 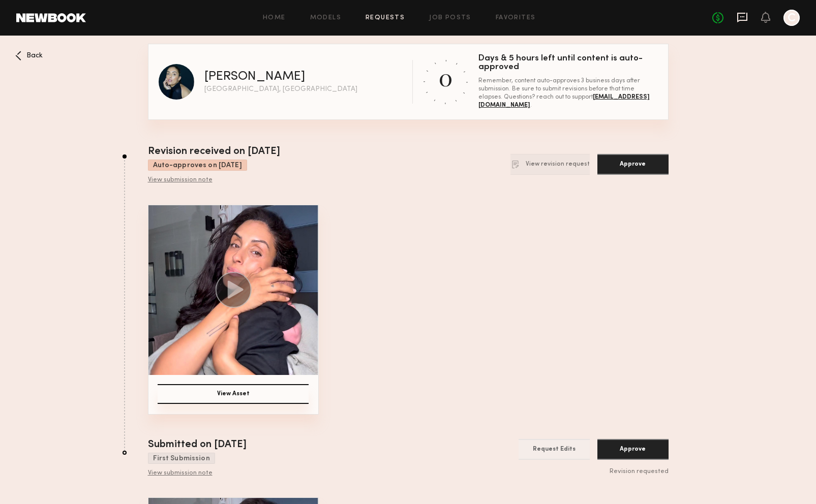 What do you see at coordinates (233, 290) in the screenshot?
I see `img: Asset` at bounding box center [233, 290].